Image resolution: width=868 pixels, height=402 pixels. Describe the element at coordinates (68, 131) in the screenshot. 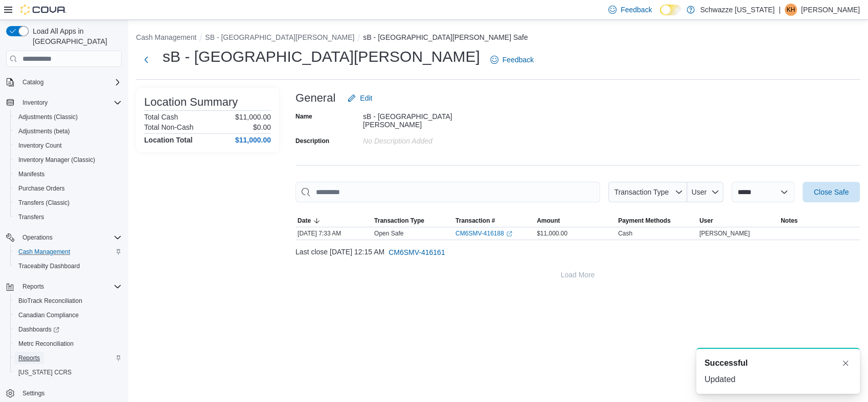

I see `button: Adjustments (beta)` at that location.